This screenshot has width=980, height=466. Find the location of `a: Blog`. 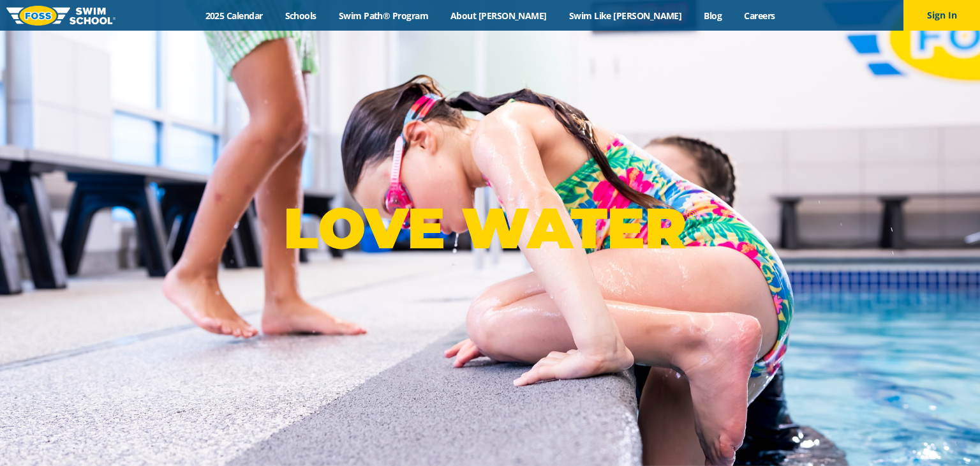

a: Blog is located at coordinates (712, 16).